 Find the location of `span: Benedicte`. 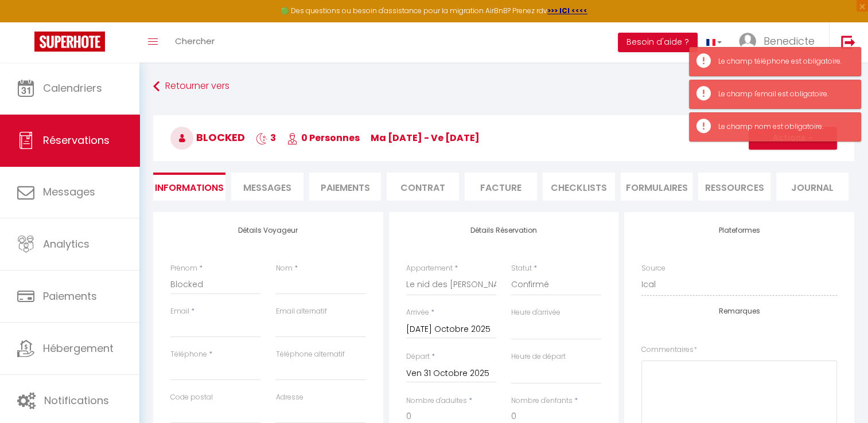

span: Benedicte is located at coordinates (789, 40).